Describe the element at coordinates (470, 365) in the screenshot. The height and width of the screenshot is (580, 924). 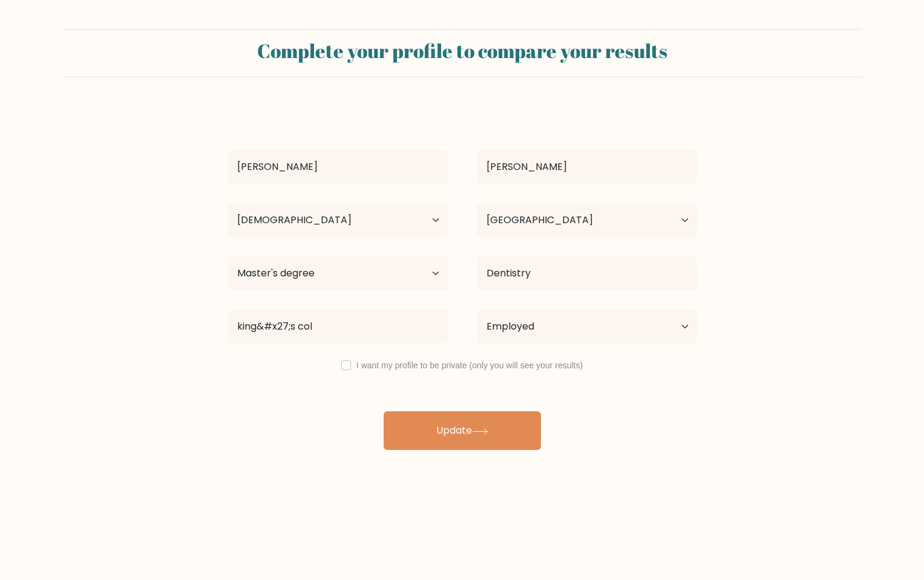
I see `label: I want my profile to be private (only you will see your results)` at that location.